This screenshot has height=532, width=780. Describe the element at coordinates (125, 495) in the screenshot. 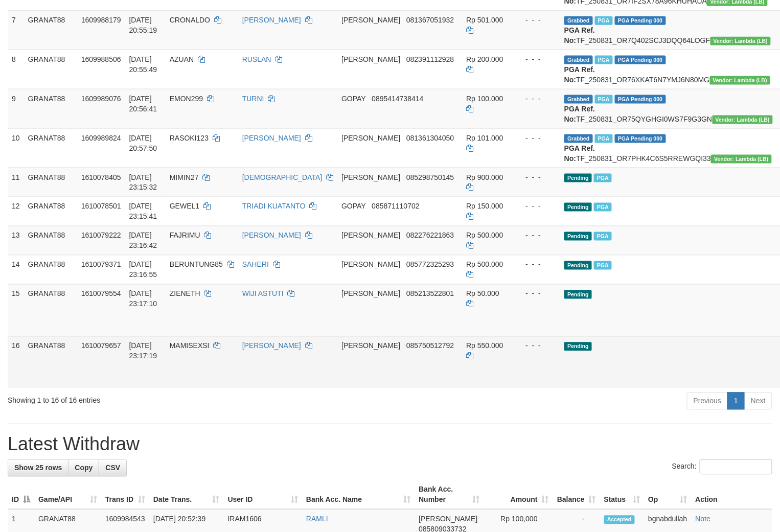

I see `th: Trans ID: activate to sort column ascending` at that location.